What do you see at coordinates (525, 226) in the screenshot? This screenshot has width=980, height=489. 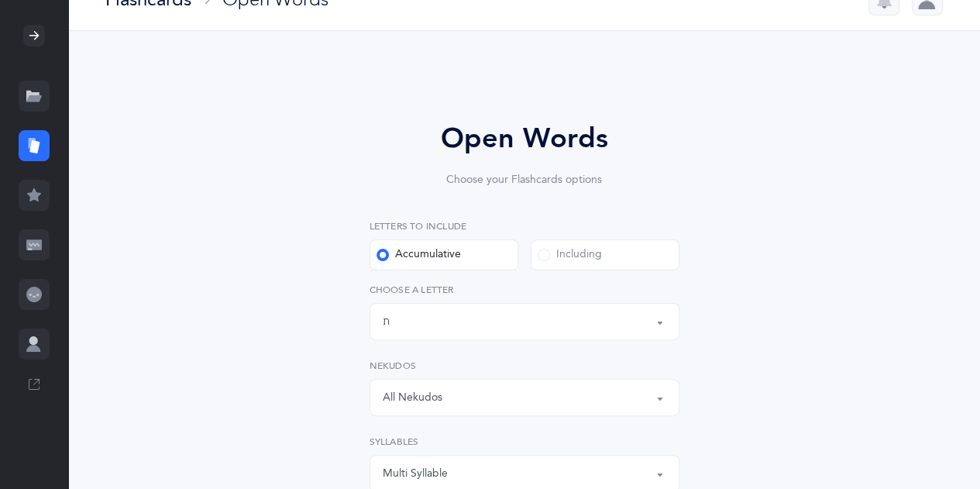 I see `label: Letters to include` at bounding box center [525, 226].